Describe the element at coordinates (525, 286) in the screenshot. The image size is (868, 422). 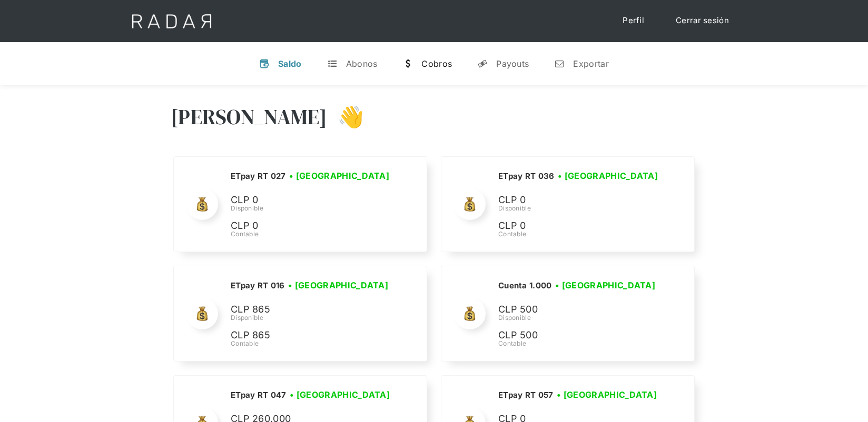
I see `h2: Cuenta 1.000` at that location.